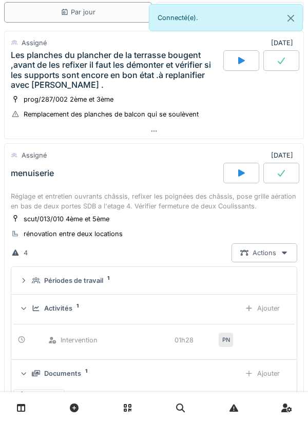 The height and width of the screenshot is (423, 308). I want to click on div: Périodes de travail, so click(73, 280).